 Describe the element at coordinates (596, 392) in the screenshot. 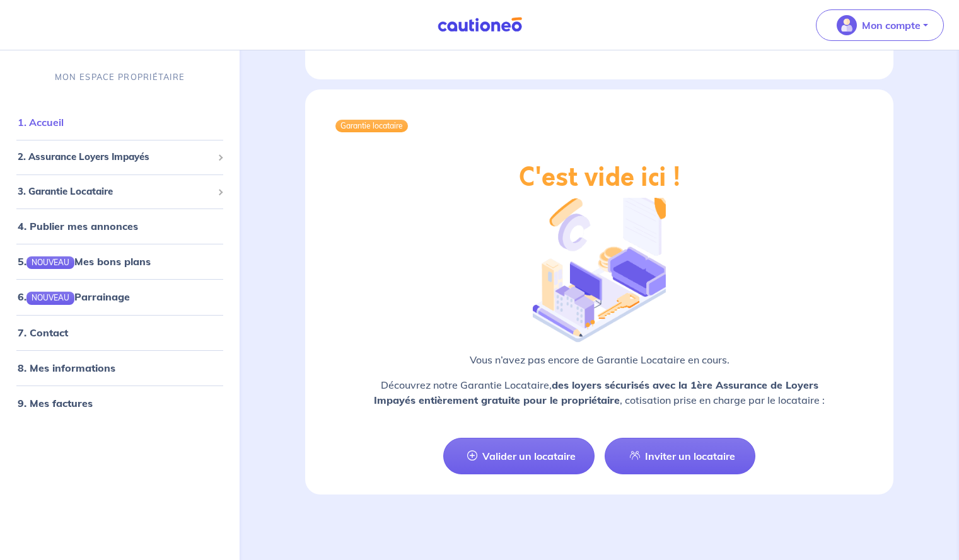

I see `strong: des loyers sécurisés avec la 1ère Assurance de Loyers Impayés entièrement gratuite pour le propri...` at that location.